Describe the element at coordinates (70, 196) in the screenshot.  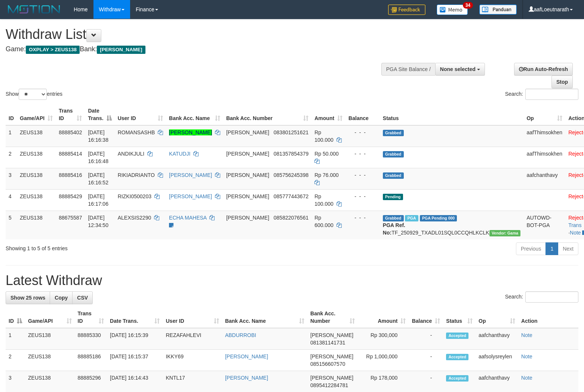
I see `span: 88885429` at that location.